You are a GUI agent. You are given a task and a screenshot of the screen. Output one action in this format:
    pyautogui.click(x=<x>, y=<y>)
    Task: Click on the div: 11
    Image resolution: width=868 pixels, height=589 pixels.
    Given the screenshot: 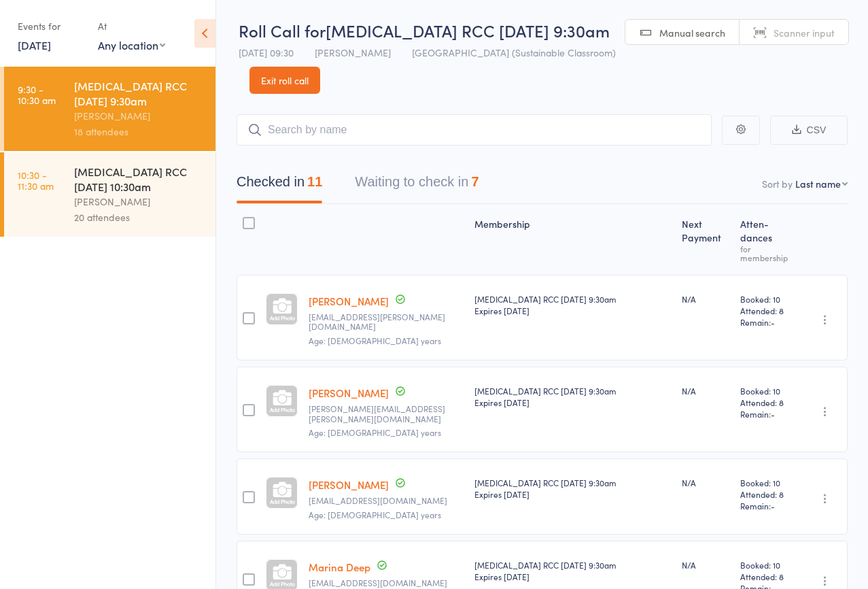 What is the action you would take?
    pyautogui.click(x=314, y=181)
    